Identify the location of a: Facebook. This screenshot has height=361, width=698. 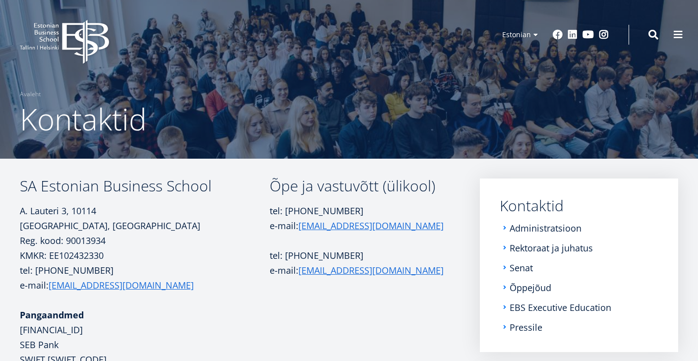
(558, 35).